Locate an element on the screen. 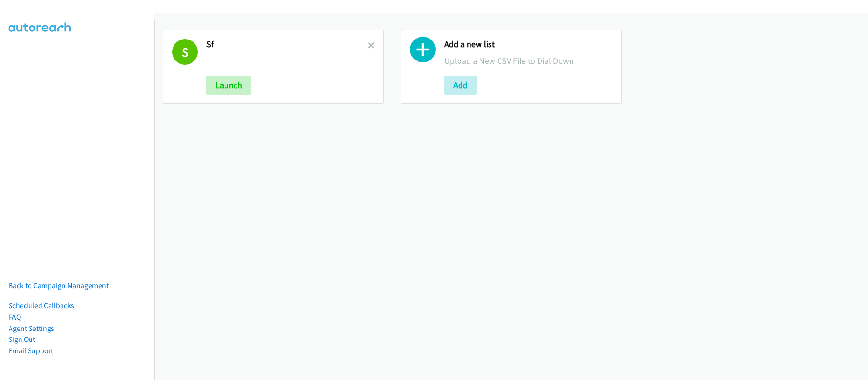  p: Upload a New CSV File to Dial Down is located at coordinates (528, 61).